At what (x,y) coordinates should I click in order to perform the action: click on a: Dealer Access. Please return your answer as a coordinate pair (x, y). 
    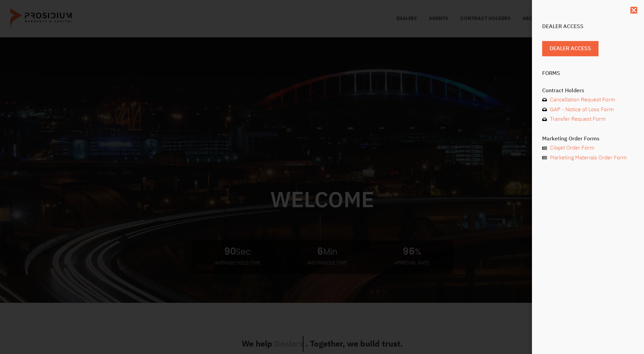
    Looking at the image, I should click on (570, 48).